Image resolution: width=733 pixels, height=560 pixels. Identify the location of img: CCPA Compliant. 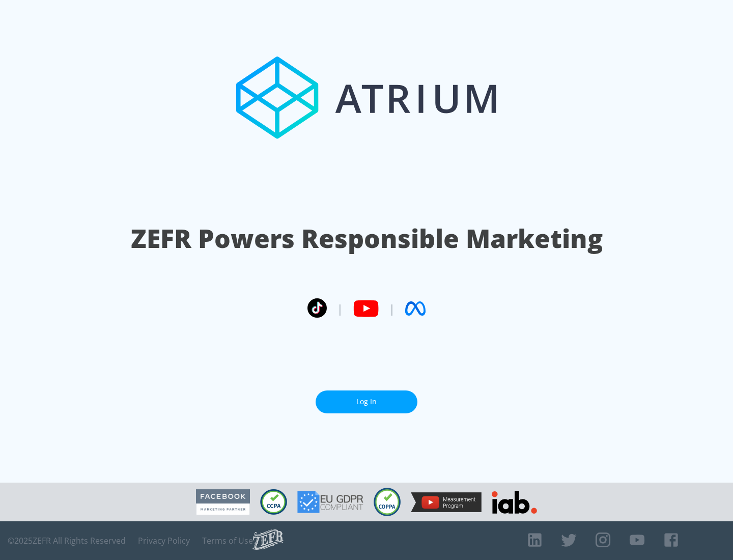
(274, 502).